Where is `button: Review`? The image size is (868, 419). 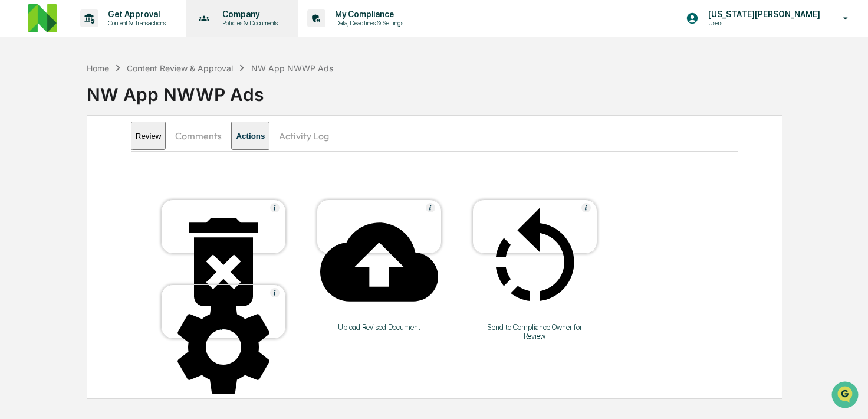 button: Review is located at coordinates (148, 136).